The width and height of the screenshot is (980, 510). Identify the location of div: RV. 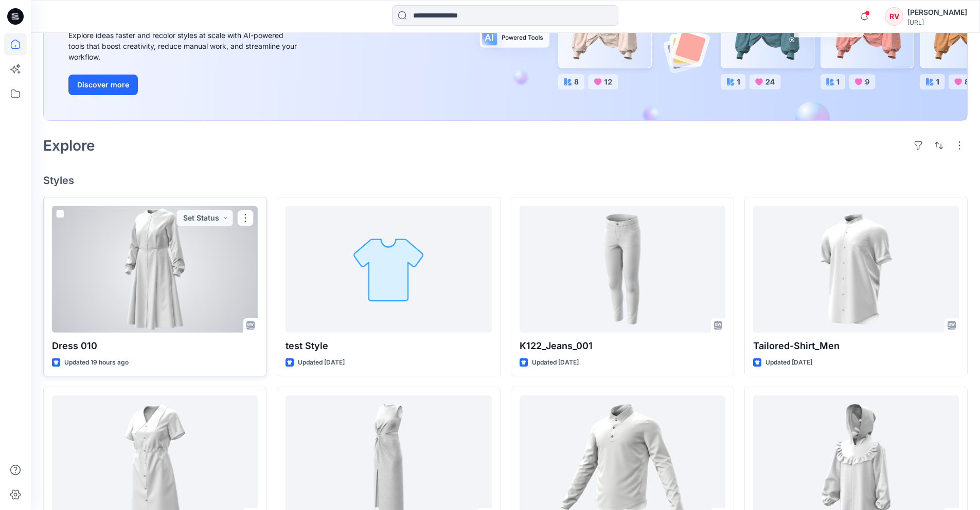
(894, 16).